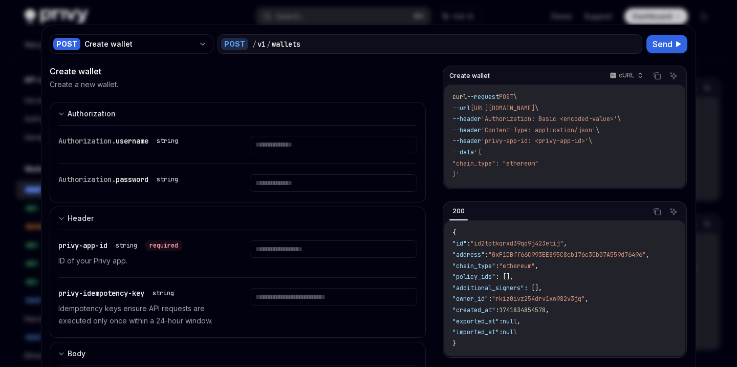  What do you see at coordinates (80, 218) in the screenshot?
I see `div: Header` at bounding box center [80, 218].